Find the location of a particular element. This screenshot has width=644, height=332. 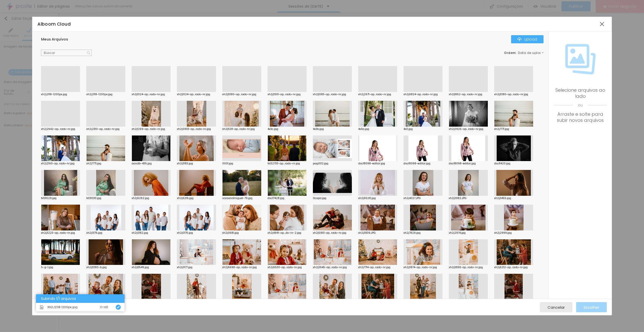

div: xh2j1128-ap...rado-nr.jpg is located at coordinates (242, 129).